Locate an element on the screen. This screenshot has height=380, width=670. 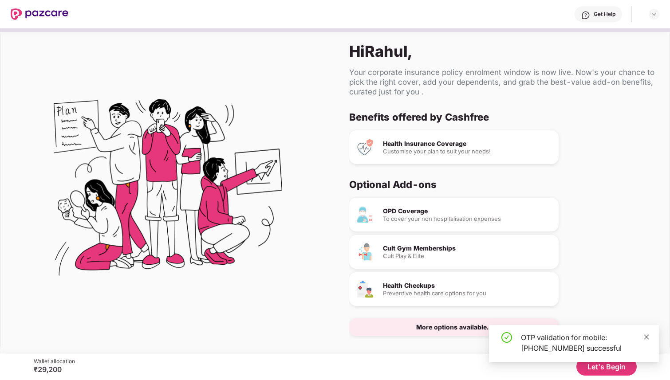
div: Optional Add-ons is located at coordinates (499, 185).